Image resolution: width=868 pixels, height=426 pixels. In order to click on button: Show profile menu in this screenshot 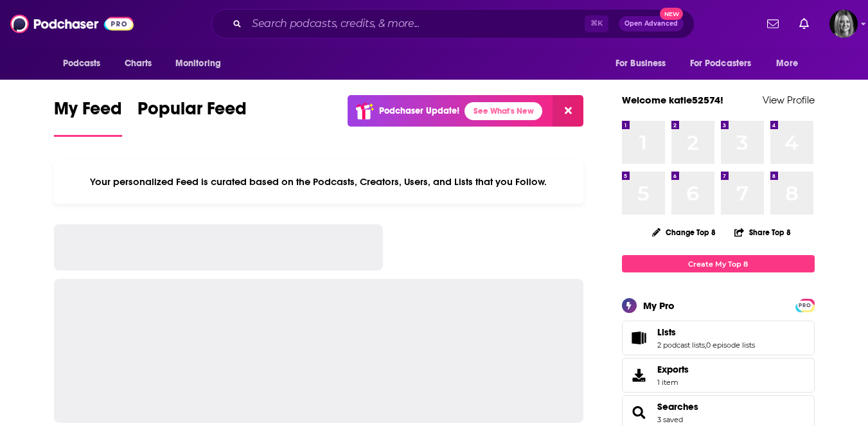, I will do `click(844, 23)`.